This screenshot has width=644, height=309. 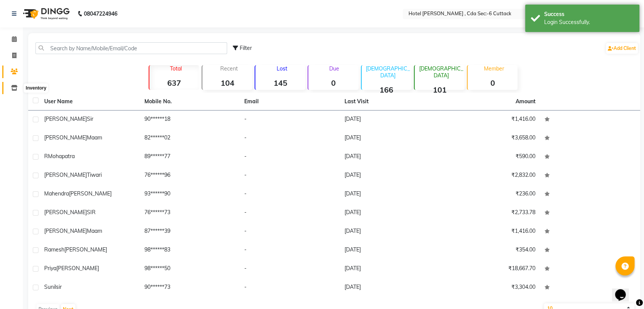 What do you see at coordinates (490, 175) in the screenshot?
I see `td: ₹2,832.00` at bounding box center [490, 175].